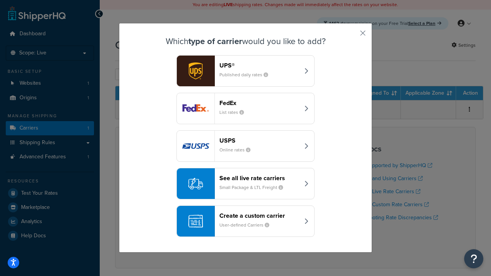 The image size is (491, 276). I want to click on header: FedEx, so click(259, 103).